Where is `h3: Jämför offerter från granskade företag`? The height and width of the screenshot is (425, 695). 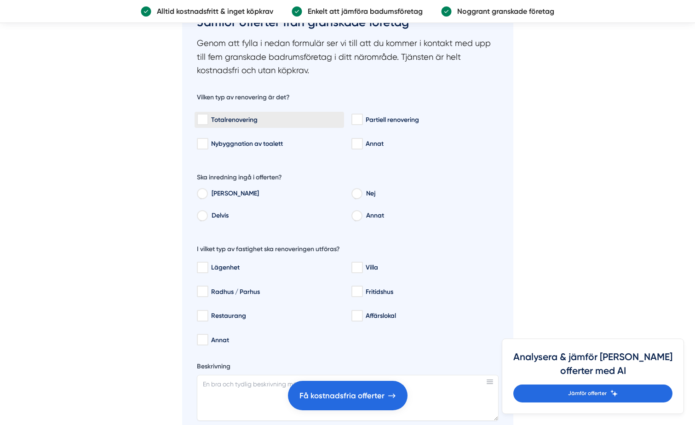 h3: Jämför offerter från granskade företag is located at coordinates (348, 23).